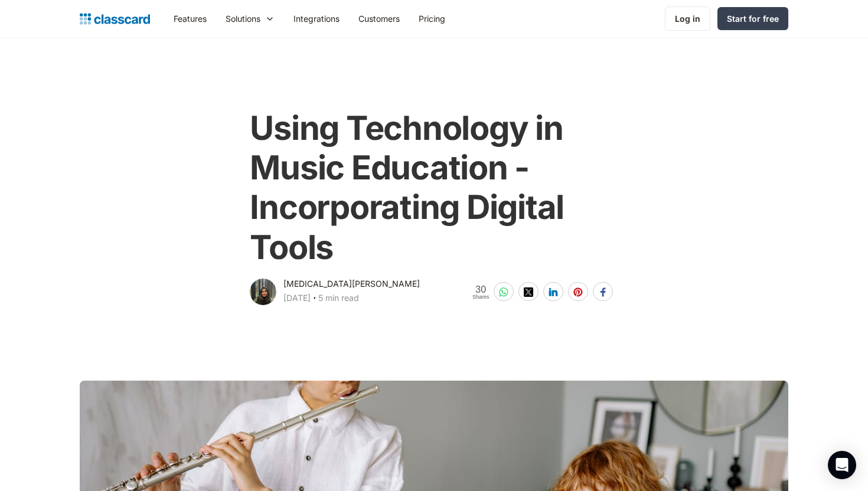 This screenshot has height=491, width=868. What do you see at coordinates (603, 292) in the screenshot?
I see `img: facebook-white sharing button` at bounding box center [603, 292].